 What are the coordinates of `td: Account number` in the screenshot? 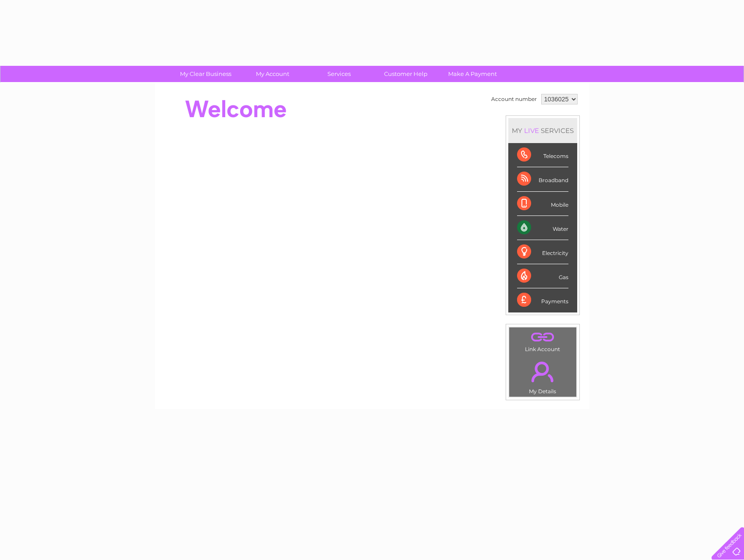 It's located at (514, 99).